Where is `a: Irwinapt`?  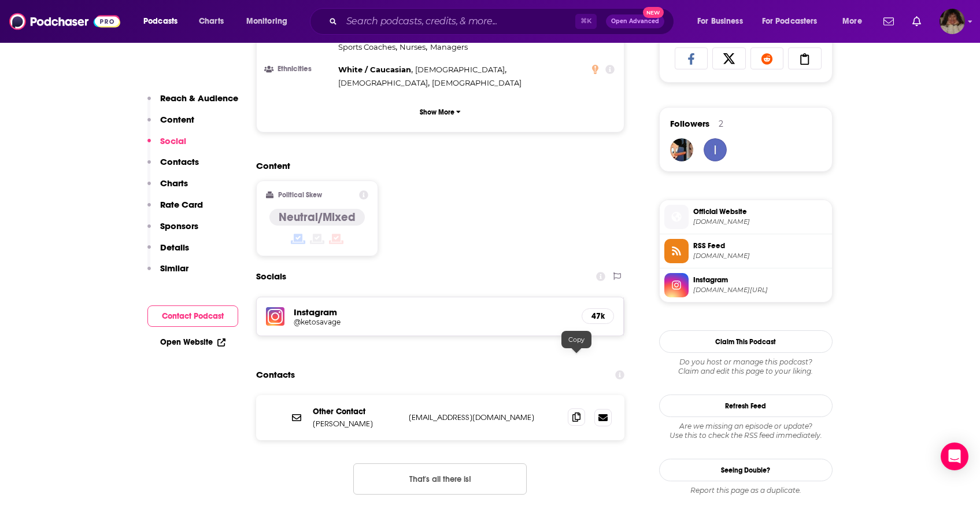
a: Irwinapt is located at coordinates (716, 150).